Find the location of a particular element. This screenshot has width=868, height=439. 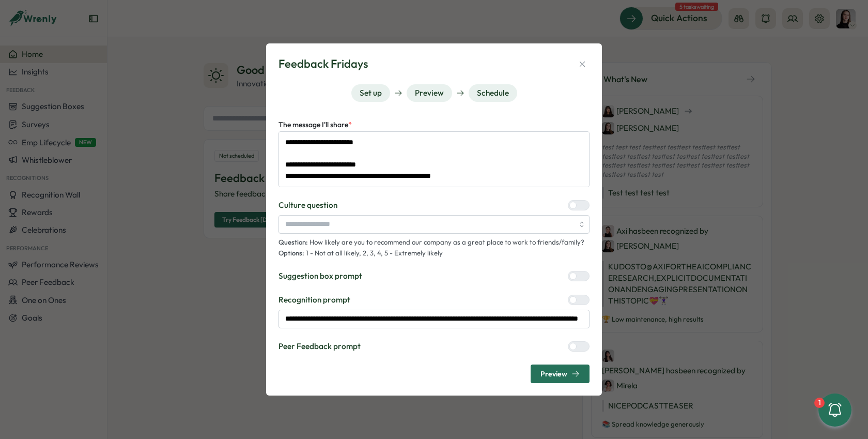

button: Set up is located at coordinates (371, 93).